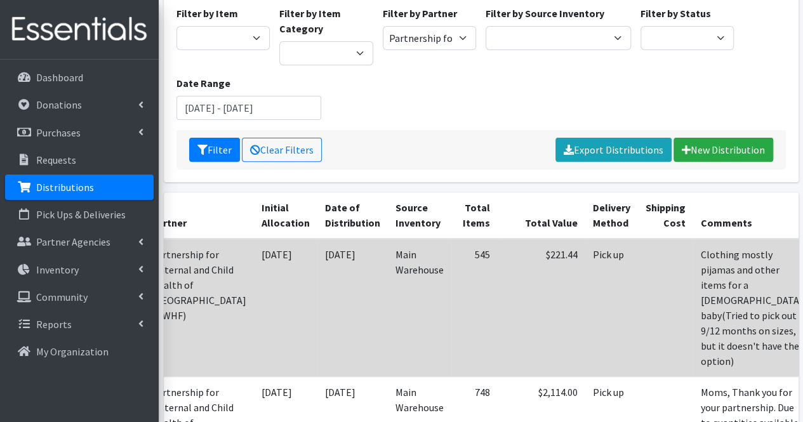 The image size is (803, 422). I want to click on a: Pick Ups & Deliveries, so click(79, 215).